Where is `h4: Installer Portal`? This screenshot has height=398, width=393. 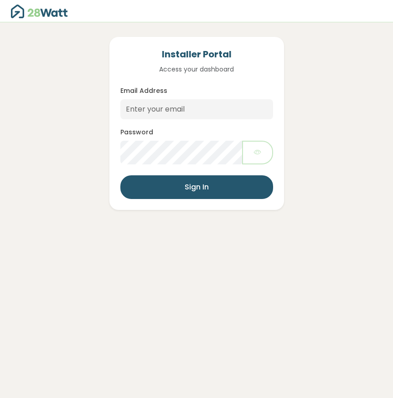 h4: Installer Portal is located at coordinates (196, 54).